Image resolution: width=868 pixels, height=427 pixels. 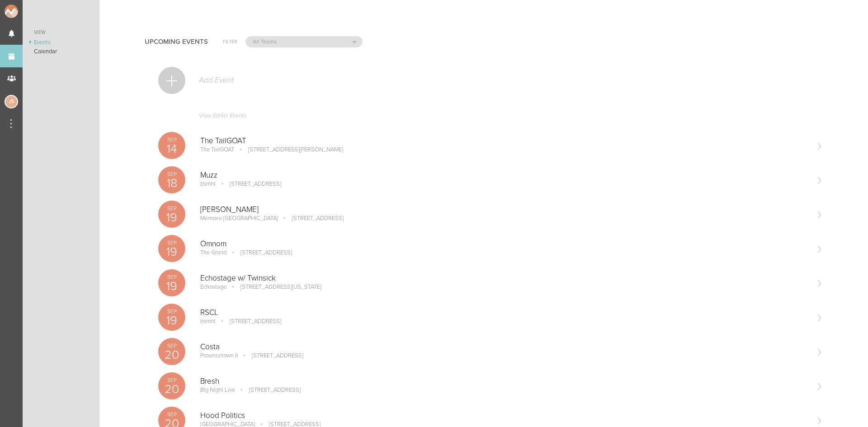 I want to click on p: Echostage, so click(x=214, y=287).